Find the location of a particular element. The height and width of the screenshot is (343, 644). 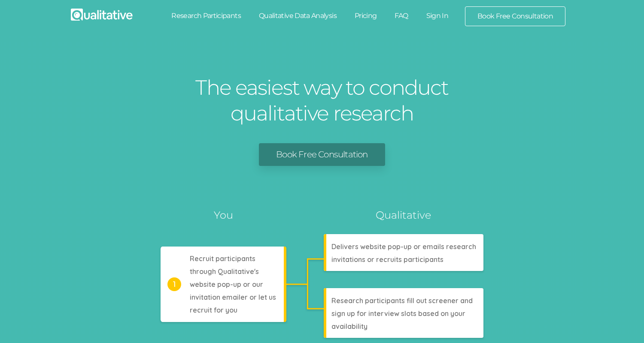

tspan: 1 is located at coordinates (174, 284).